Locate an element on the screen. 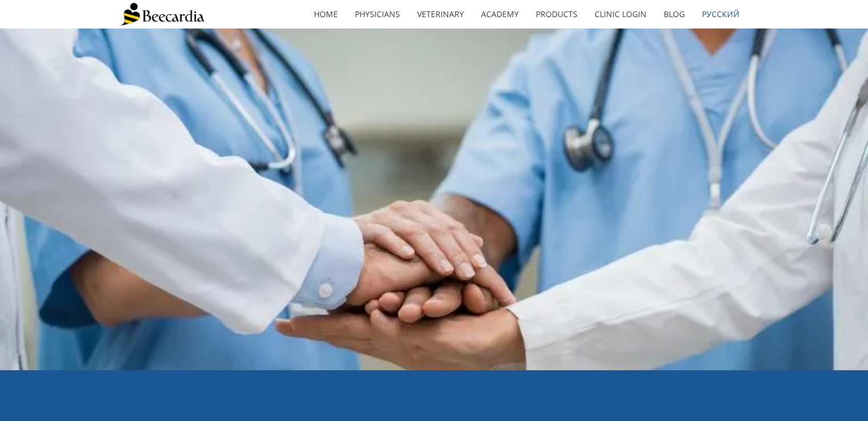 The image size is (868, 421). a: Veterinary is located at coordinates (440, 14).